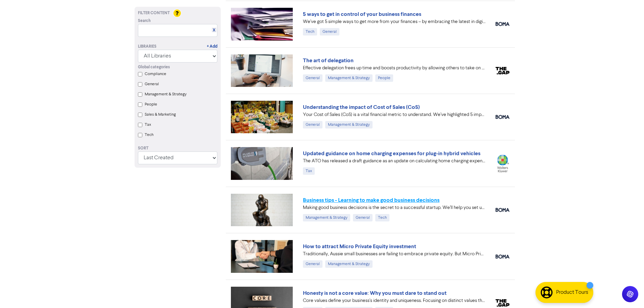  What do you see at coordinates (328, 61) in the screenshot?
I see `a: The art of delegation` at bounding box center [328, 61].